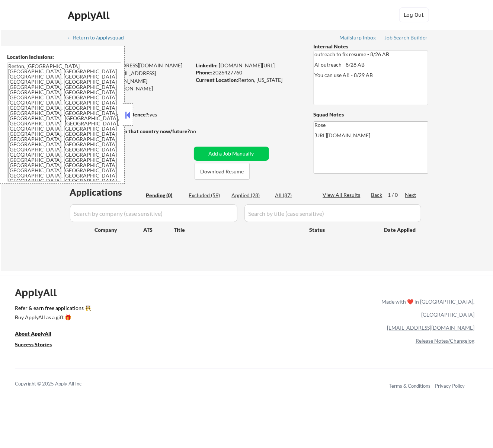 This screenshot has height=448, width=493. What do you see at coordinates (107, 193) in the screenshot?
I see `div: Applications` at bounding box center [107, 193].